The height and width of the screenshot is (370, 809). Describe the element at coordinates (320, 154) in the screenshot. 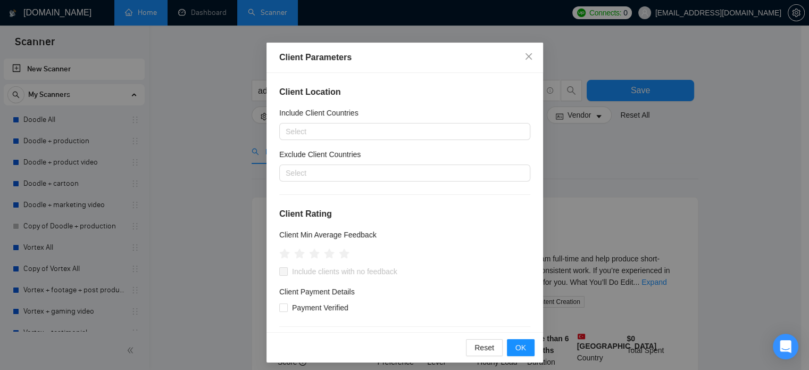

I see `h5: Exclude Client Countries` at that location.